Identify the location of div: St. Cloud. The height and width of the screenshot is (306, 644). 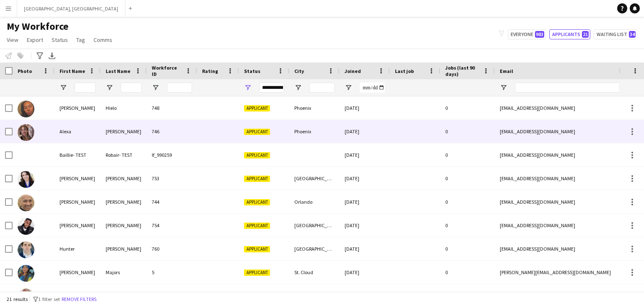
(314, 272).